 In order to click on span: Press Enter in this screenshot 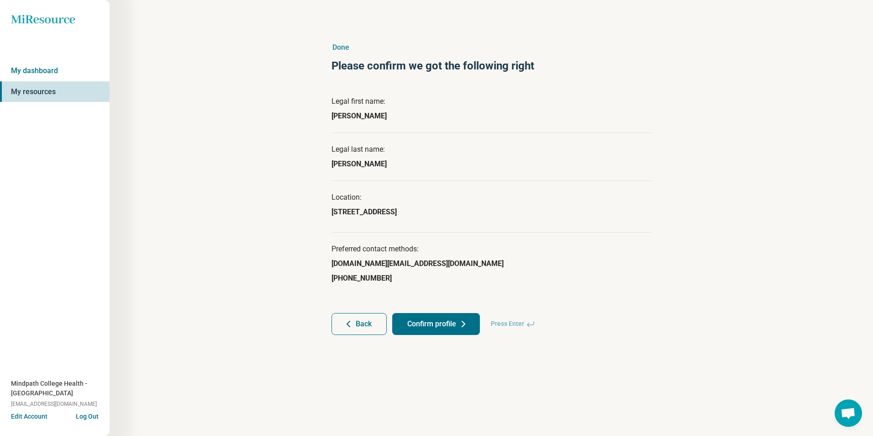, I will do `click(513, 324)`.